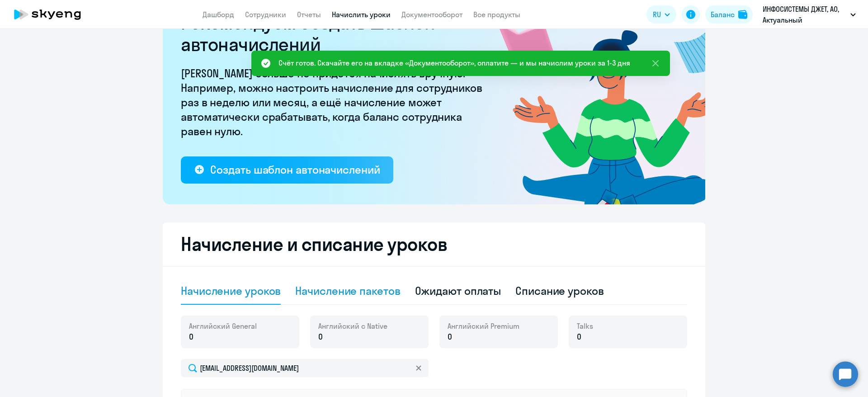 The image size is (868, 397). I want to click on span: RU, so click(657, 14).